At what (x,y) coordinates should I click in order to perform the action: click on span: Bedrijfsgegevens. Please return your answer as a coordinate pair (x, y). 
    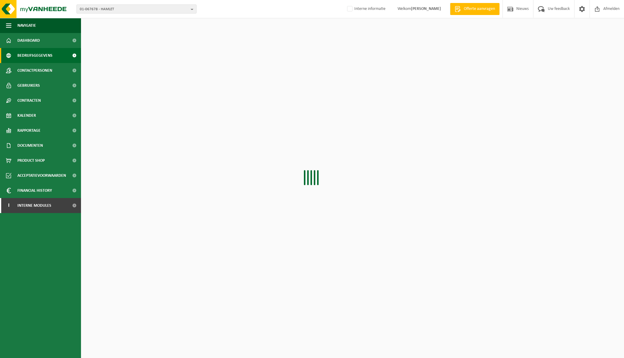
    Looking at the image, I should click on (35, 56).